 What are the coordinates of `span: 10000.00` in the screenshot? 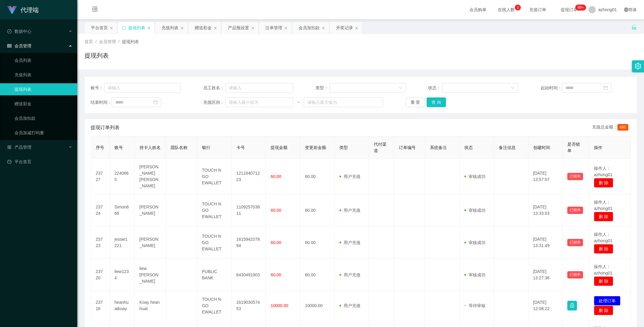 It's located at (279, 306).